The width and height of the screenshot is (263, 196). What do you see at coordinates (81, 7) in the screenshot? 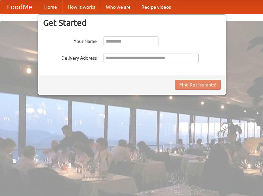
I see `a: How it works` at bounding box center [81, 7].